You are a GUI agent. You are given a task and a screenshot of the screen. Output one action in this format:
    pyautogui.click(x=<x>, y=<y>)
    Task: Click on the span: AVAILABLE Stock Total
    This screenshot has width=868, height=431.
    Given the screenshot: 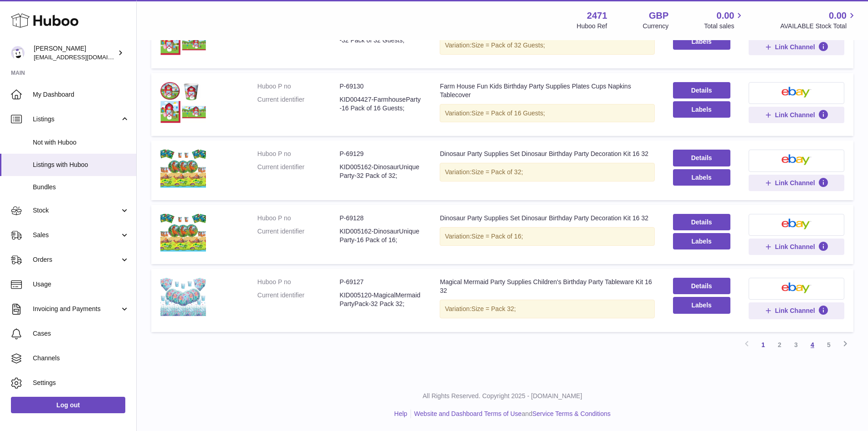 What is the action you would take?
    pyautogui.click(x=818, y=26)
    